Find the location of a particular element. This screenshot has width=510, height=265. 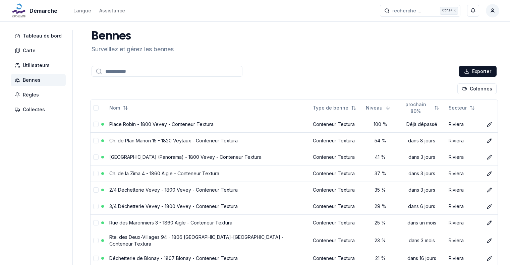

img: Démarche Logo is located at coordinates (19, 11).